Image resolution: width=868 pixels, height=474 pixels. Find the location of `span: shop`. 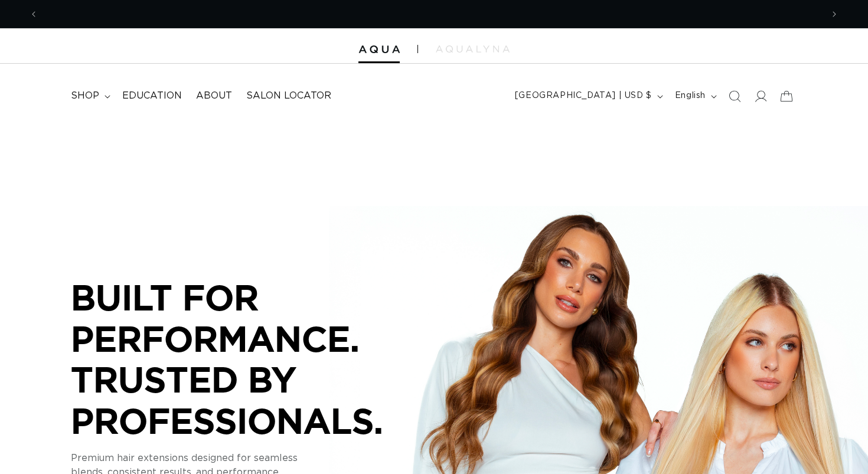

span: shop is located at coordinates (85, 96).